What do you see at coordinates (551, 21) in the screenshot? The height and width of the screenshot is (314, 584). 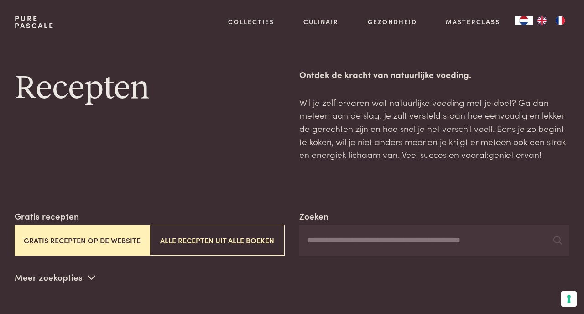 I see `ul: Language list` at bounding box center [551, 21].